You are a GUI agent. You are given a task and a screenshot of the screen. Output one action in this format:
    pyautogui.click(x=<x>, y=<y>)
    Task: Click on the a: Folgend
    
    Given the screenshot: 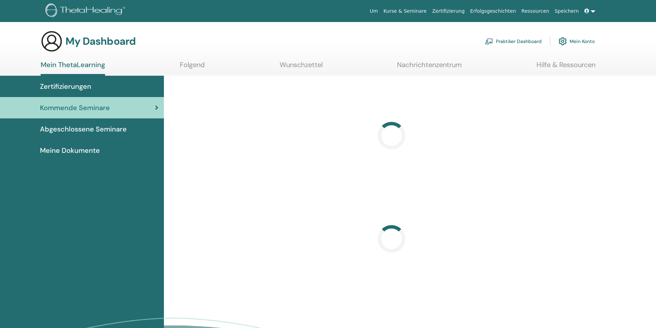 What is the action you would take?
    pyautogui.click(x=192, y=67)
    